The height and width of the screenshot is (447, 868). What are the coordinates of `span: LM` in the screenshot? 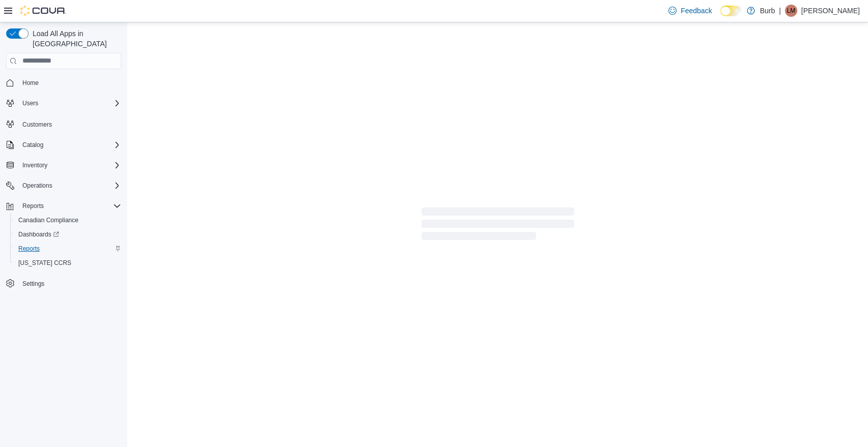 It's located at (791, 10).